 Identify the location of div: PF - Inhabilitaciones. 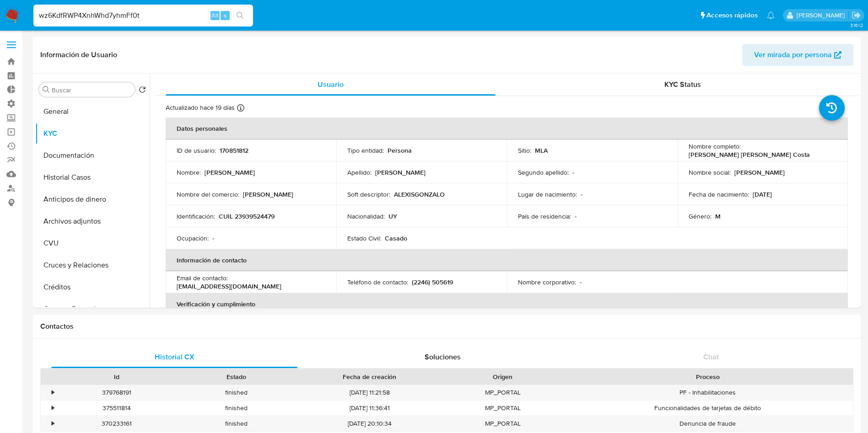
(708, 392).